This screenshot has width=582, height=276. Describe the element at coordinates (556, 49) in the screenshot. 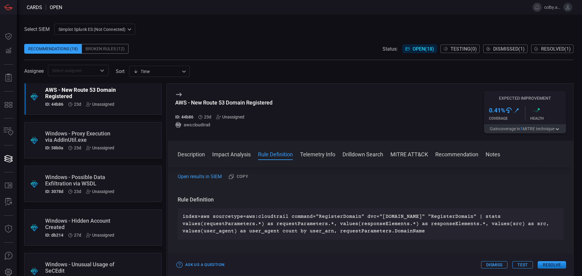

I see `span: Resolved ( 1 )` at that location.